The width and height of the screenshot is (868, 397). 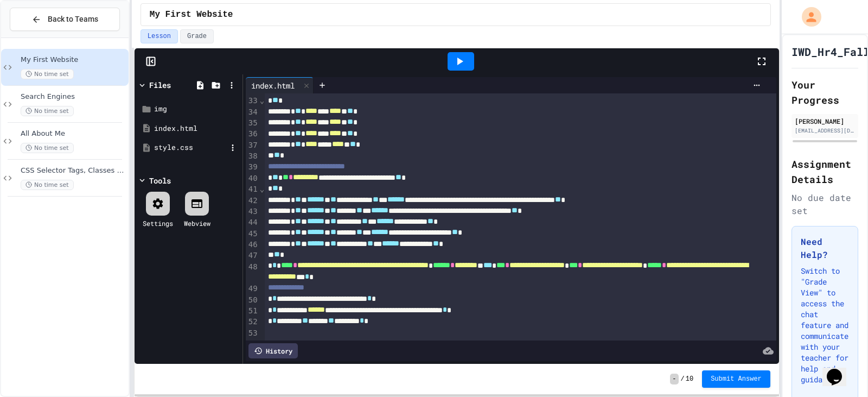 I want to click on div: 37, so click(x=252, y=146).